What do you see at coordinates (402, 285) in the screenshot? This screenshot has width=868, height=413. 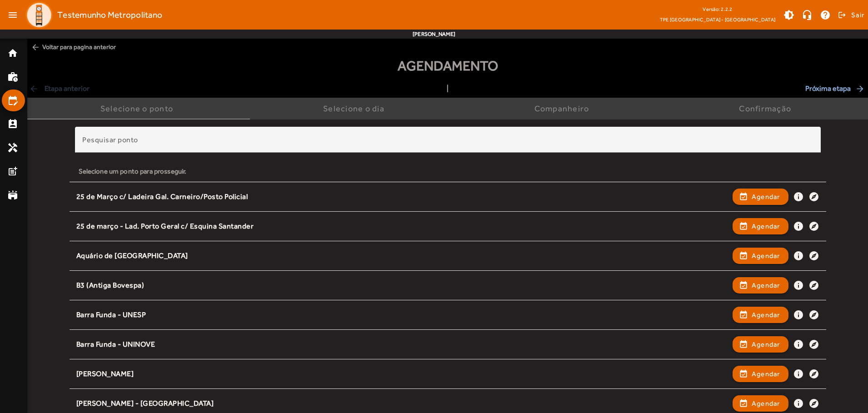 I see `div: B3 (Antiga Bovespa)` at bounding box center [402, 285].